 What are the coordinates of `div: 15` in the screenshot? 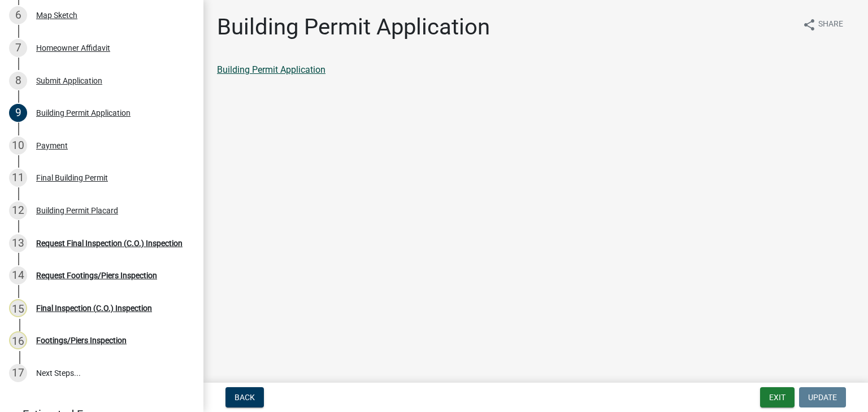 It's located at (18, 308).